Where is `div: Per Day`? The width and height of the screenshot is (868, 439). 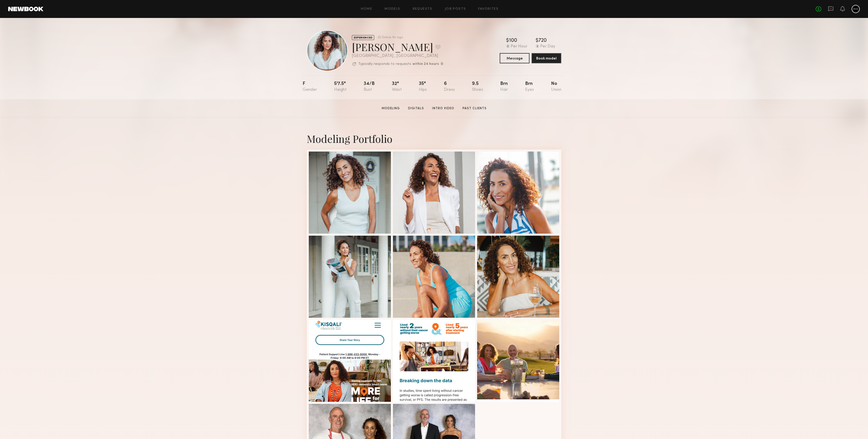 div: Per Day is located at coordinates (548, 46).